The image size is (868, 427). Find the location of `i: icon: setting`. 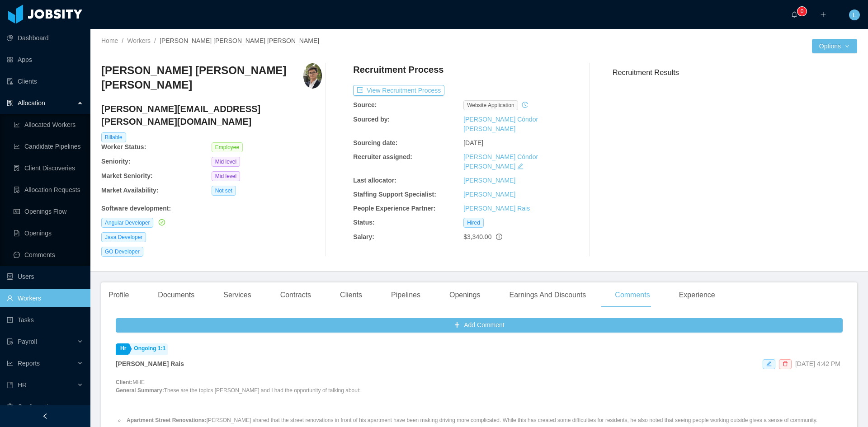

i: icon: setting is located at coordinates (10, 407).